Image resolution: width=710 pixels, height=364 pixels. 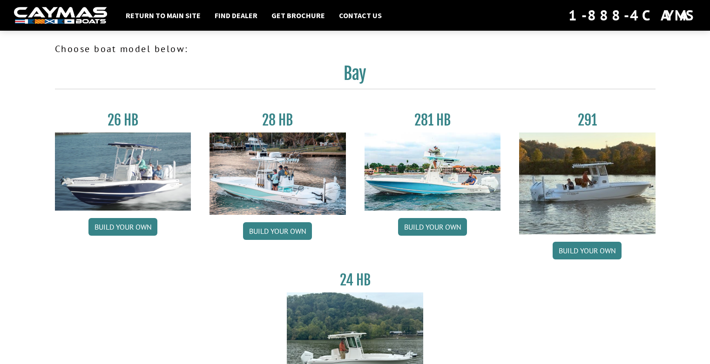 What do you see at coordinates (163, 15) in the screenshot?
I see `a: Return to main site` at bounding box center [163, 15].